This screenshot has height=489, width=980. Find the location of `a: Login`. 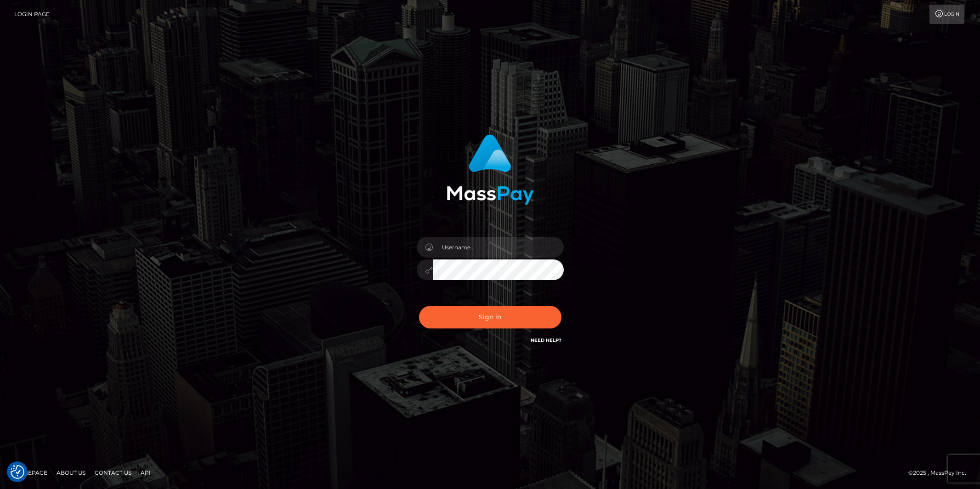

a: Login is located at coordinates (947, 14).